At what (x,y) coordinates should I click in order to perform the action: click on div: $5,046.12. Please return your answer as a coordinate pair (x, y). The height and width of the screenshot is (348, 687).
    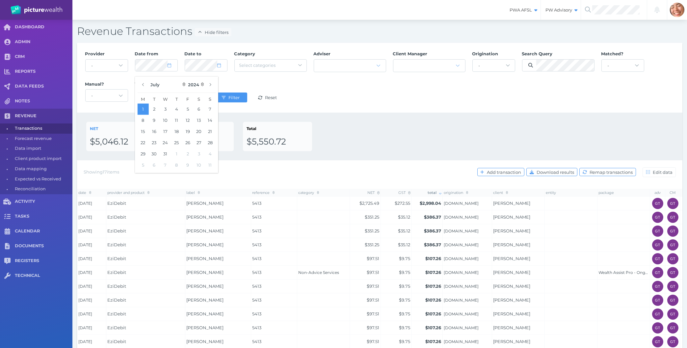
    Looking at the image, I should click on (121, 142).